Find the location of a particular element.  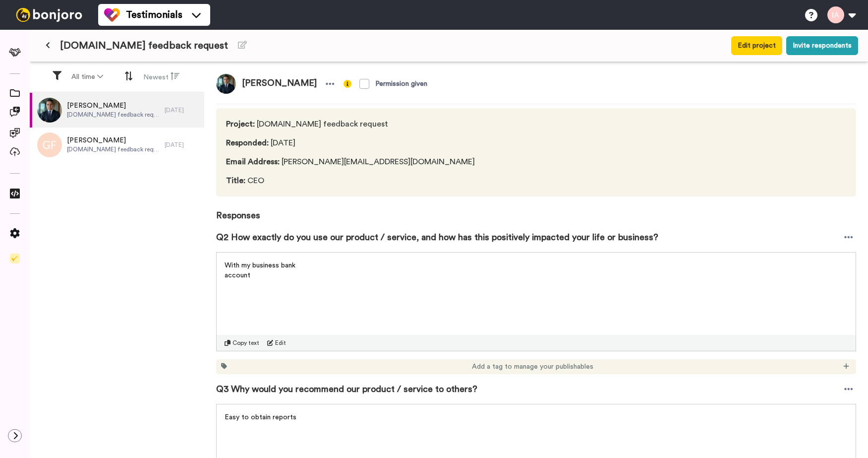

span: Responded : is located at coordinates (247, 143).